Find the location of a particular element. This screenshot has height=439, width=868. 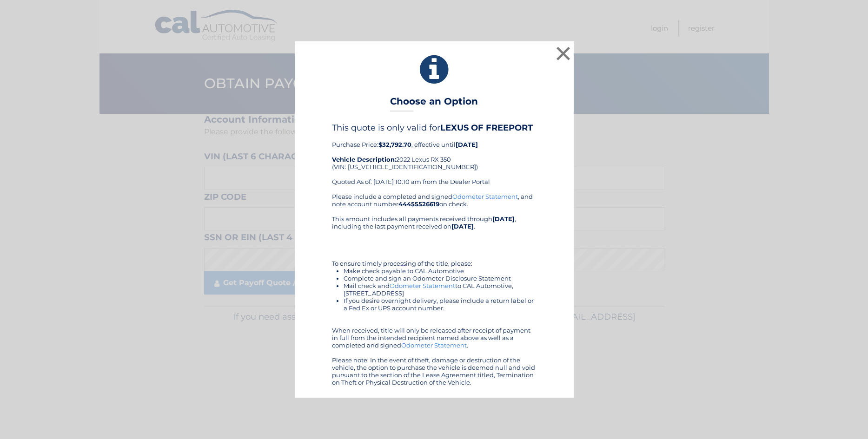

div: Please include a completed and signed , and note account number on check. This amount includes al... is located at coordinates (434, 290).